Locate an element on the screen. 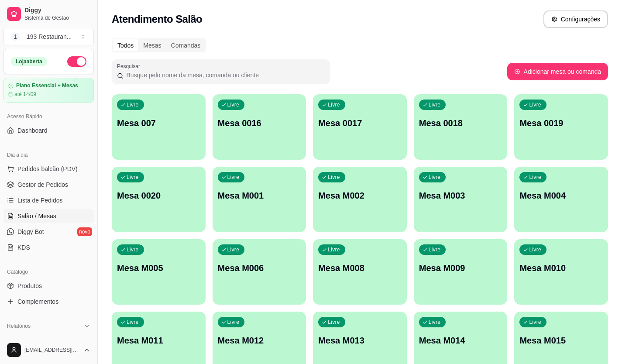 The height and width of the screenshot is (364, 622). button: LivreMesa M009 is located at coordinates (461, 271).